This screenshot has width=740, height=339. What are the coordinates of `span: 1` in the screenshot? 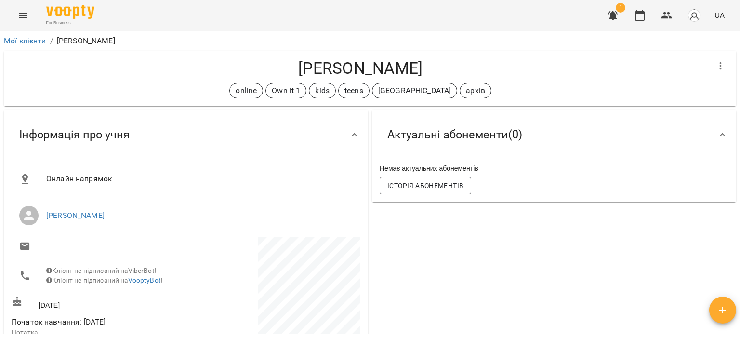 It's located at (621, 8).